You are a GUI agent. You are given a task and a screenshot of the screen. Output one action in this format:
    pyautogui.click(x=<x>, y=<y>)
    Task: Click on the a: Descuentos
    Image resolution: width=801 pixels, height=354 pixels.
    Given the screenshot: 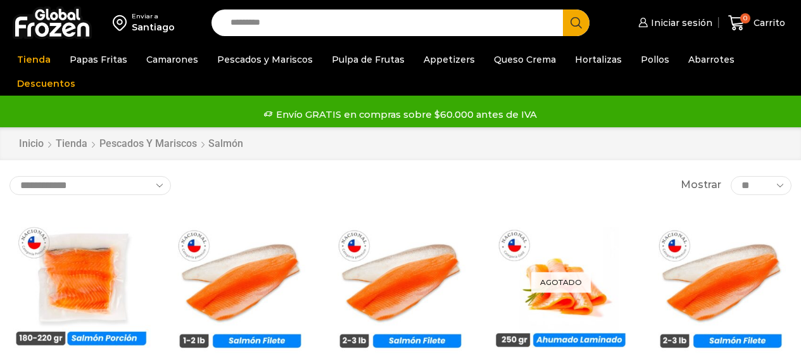 What is the action you would take?
    pyautogui.click(x=46, y=84)
    